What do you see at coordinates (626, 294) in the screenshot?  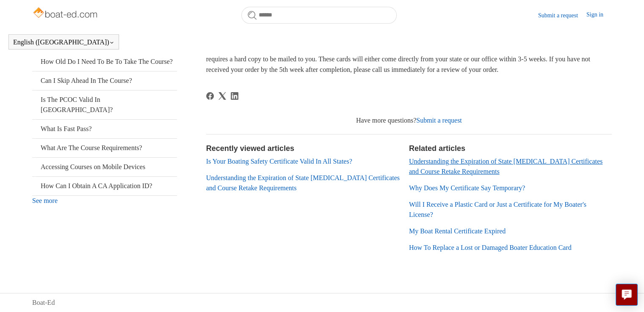 I see `button: Live chat` at bounding box center [626, 294].